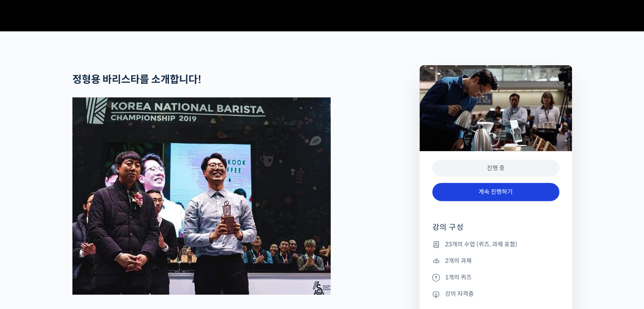  I want to click on div: 진행 중, so click(496, 168).